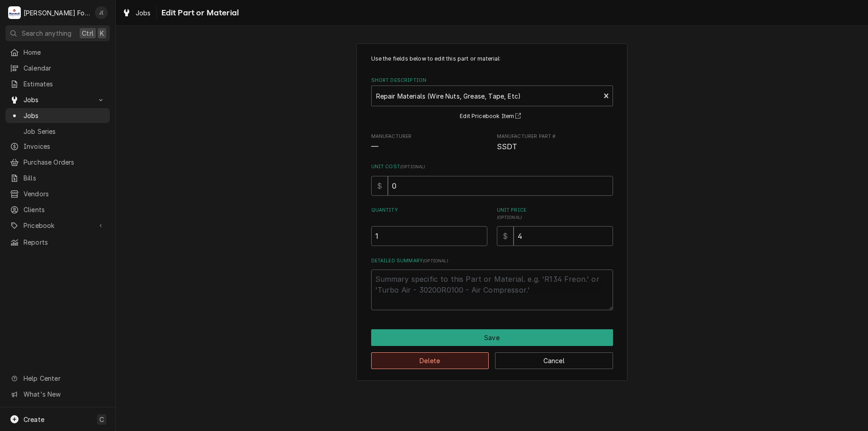  Describe the element at coordinates (555, 142) in the screenshot. I see `div: Manufacturer Part #` at that location.